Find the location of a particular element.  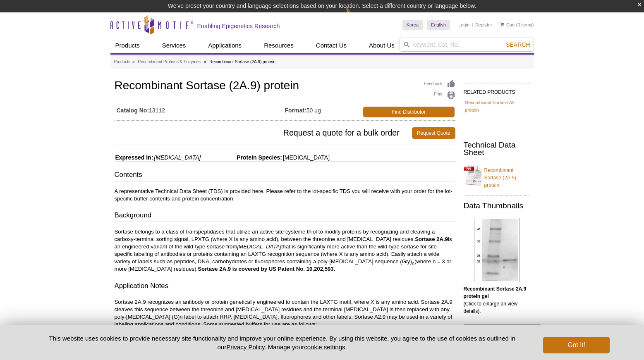

strong: Catalog No: is located at coordinates (133, 110).